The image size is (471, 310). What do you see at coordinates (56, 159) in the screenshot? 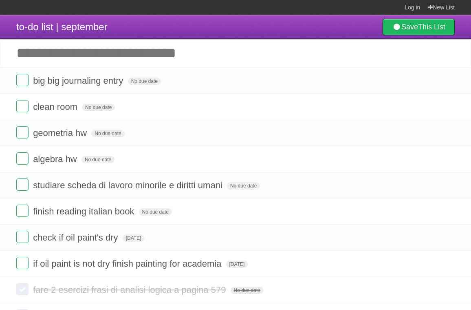
I see `span: algebra hw` at bounding box center [56, 159].